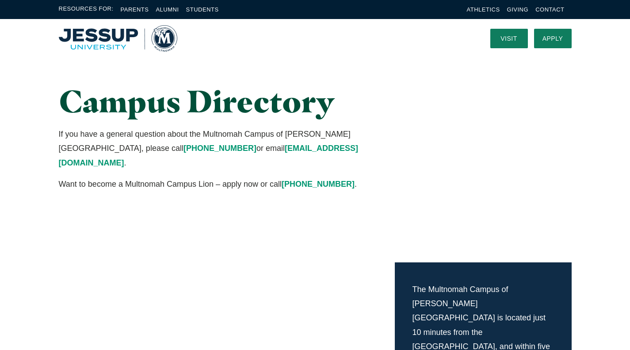 Image resolution: width=630 pixels, height=350 pixels. What do you see at coordinates (483, 9) in the screenshot?
I see `a: Athletics` at bounding box center [483, 9].